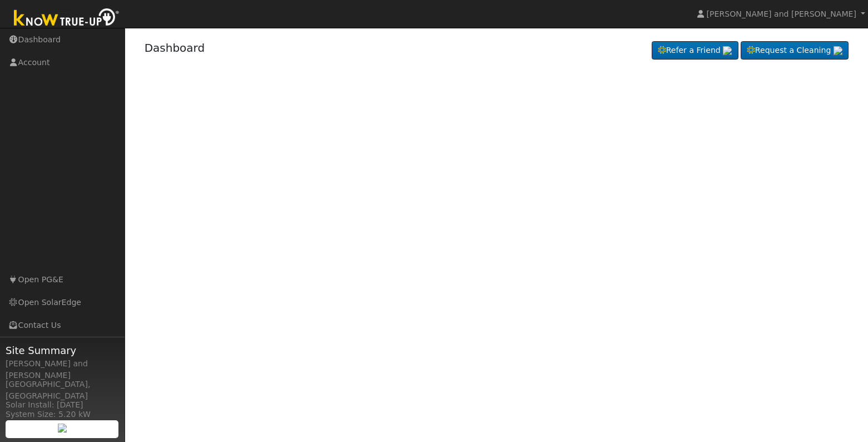 This screenshot has height=442, width=868. I want to click on span: Site Summary, so click(62, 350).